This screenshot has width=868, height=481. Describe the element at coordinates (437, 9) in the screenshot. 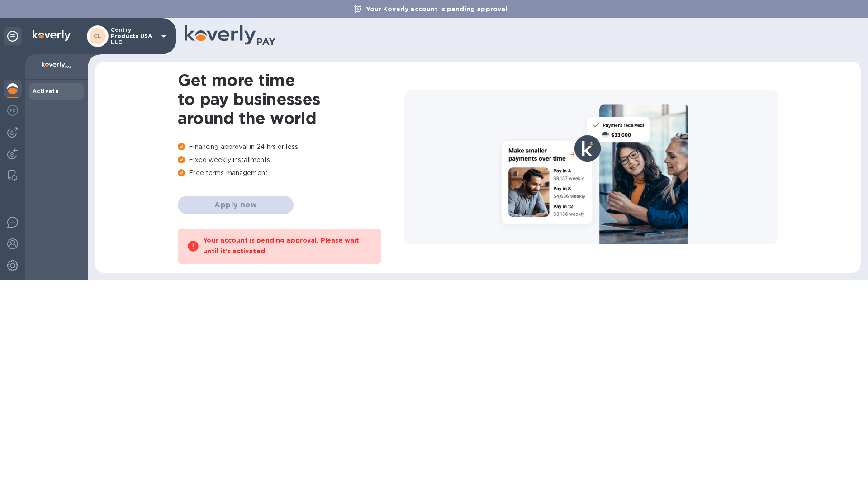

I see `p: Your Koverly account is pending approval.` at that location.